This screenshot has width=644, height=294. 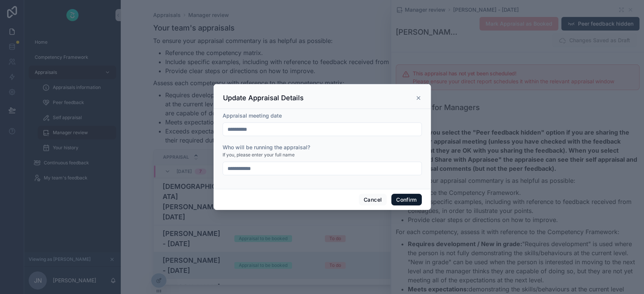 I want to click on span: If you, please enter your full name, so click(x=258, y=155).